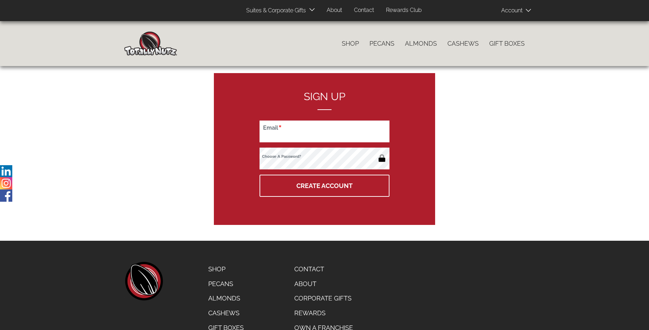  I want to click on a: Gift Boxes, so click(507, 44).